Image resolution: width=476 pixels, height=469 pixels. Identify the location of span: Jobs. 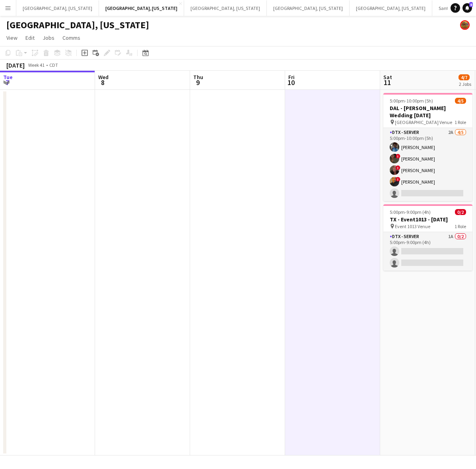
(49, 38).